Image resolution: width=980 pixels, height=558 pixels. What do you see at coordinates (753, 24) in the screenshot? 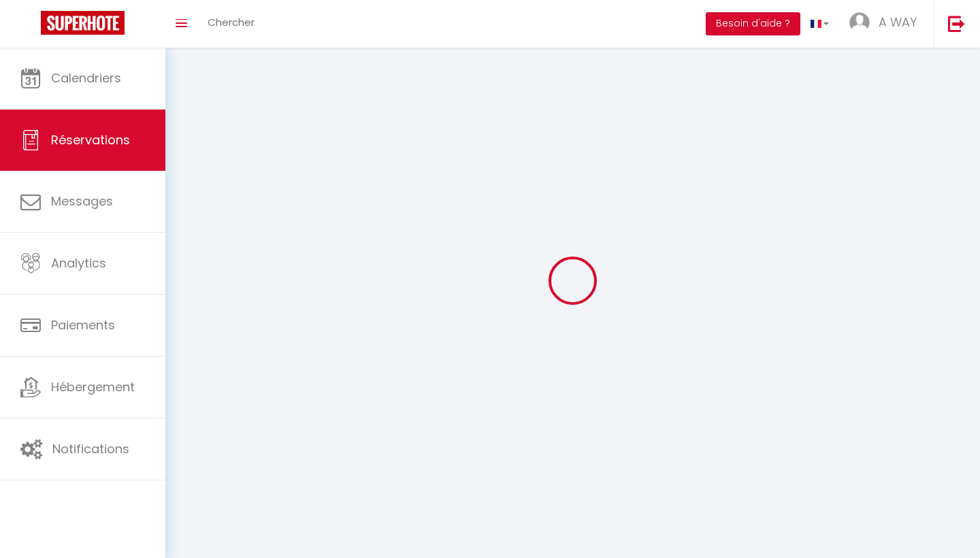
I see `button: Besoin d'aide ?` at bounding box center [753, 24].